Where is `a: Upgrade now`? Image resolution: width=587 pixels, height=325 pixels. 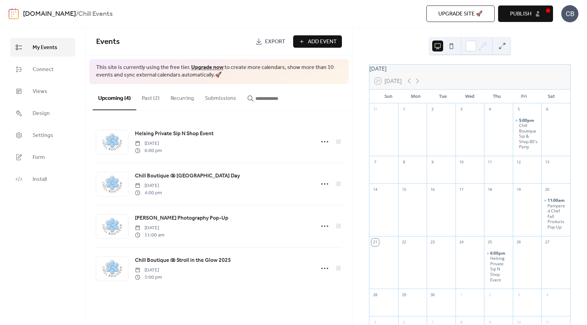
a: Upgrade now is located at coordinates (207, 67).